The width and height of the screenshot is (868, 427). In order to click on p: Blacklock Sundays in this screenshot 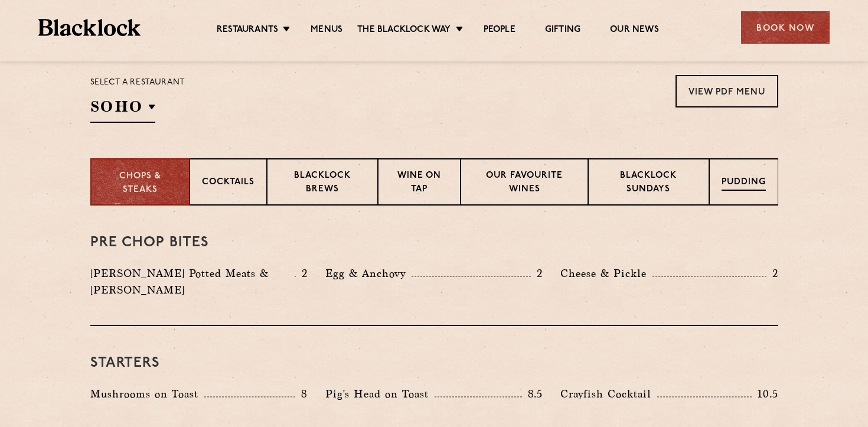, I will do `click(648, 183)`.